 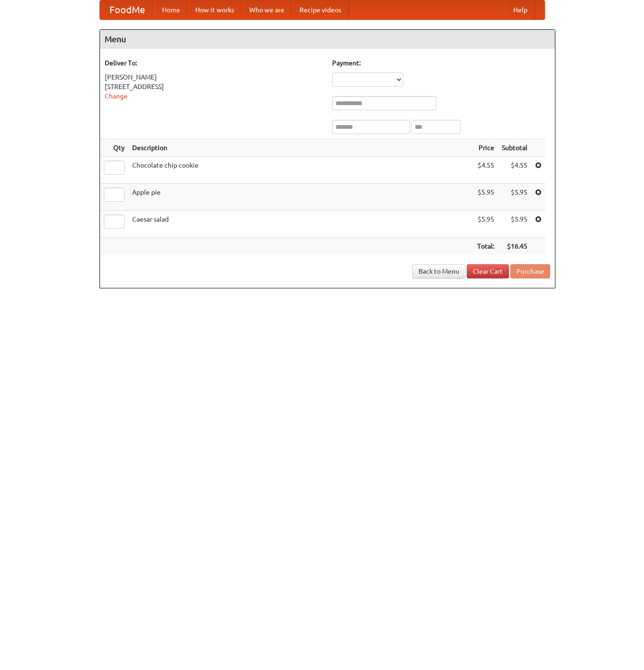 I want to click on a: Recipe videos, so click(x=321, y=10).